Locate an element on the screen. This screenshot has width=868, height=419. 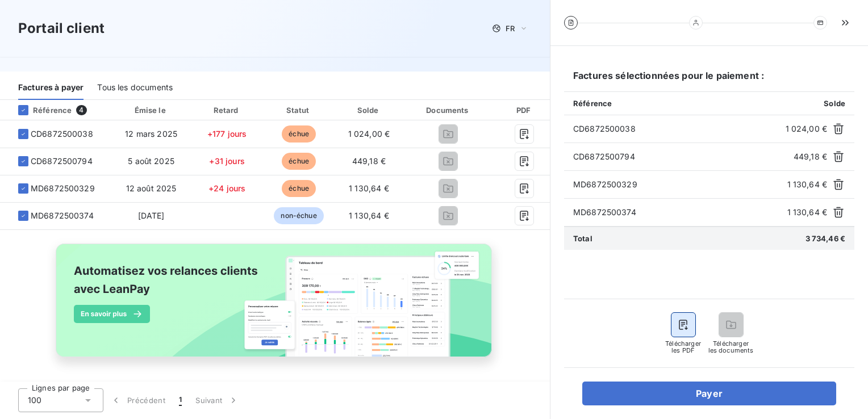
div: Solde is located at coordinates (370, 110).